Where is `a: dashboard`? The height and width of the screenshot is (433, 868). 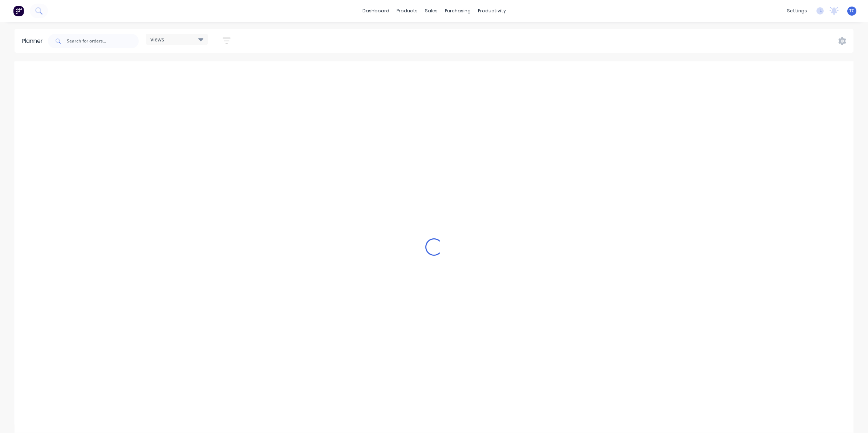 a: dashboard is located at coordinates (376, 11).